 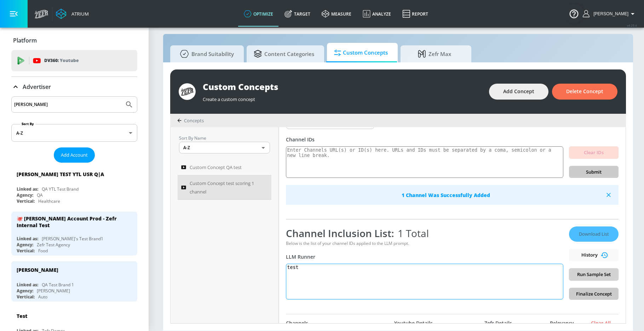 What do you see at coordinates (39, 195) in the screenshot?
I see `div: QA` at bounding box center [39, 195].